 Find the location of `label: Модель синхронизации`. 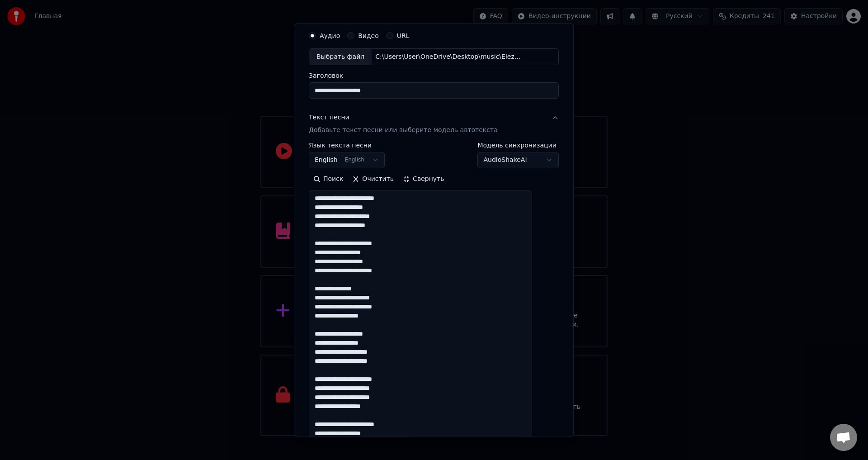

label: Модель синхронизации is located at coordinates (519, 146).